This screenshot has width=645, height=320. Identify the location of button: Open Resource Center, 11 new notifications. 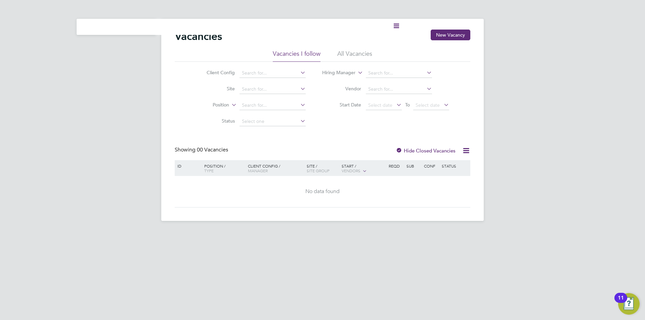
(629, 304).